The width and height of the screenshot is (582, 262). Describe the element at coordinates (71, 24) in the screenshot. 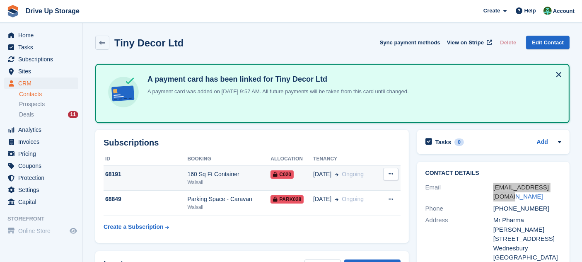

I see `div: To help our team provide the best service, can you tell us how urgent your issue is?` at that location.